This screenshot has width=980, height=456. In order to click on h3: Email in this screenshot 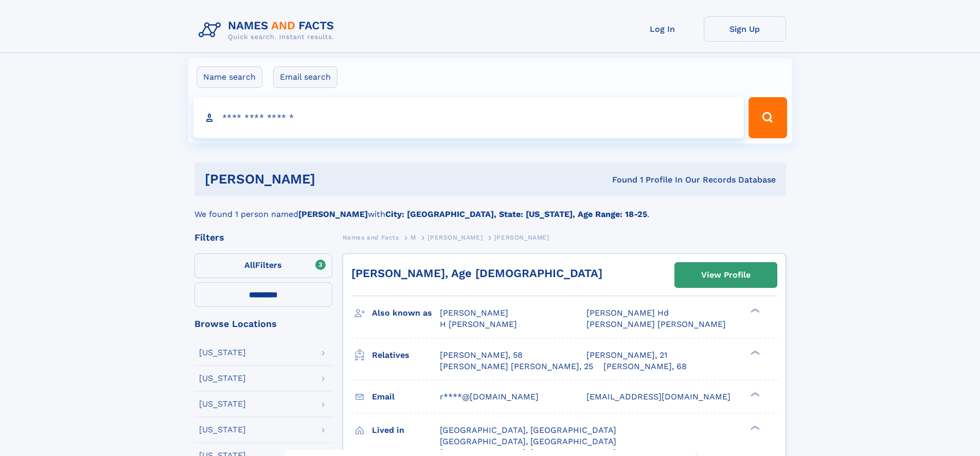, I will do `click(406, 397)`.